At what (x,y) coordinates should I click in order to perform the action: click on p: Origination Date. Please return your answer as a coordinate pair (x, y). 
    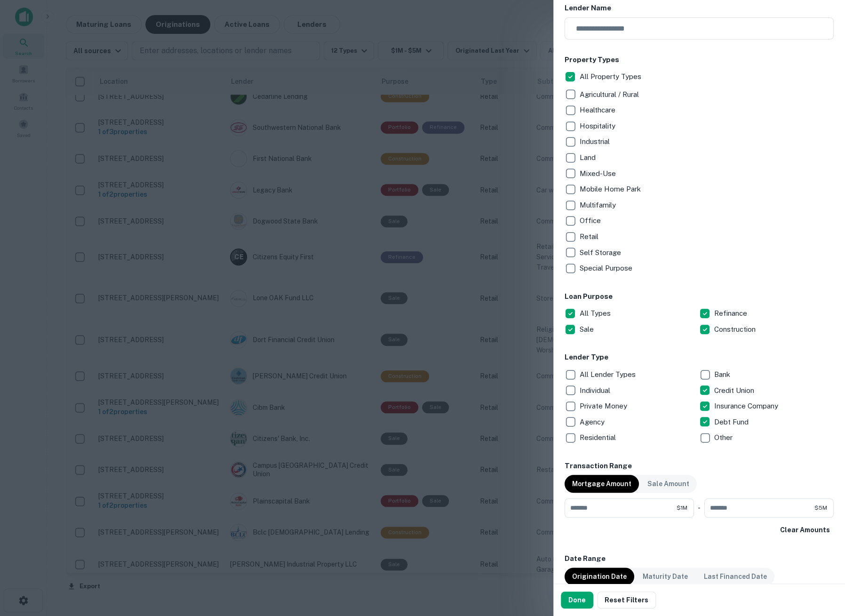
    Looking at the image, I should click on (599, 576).